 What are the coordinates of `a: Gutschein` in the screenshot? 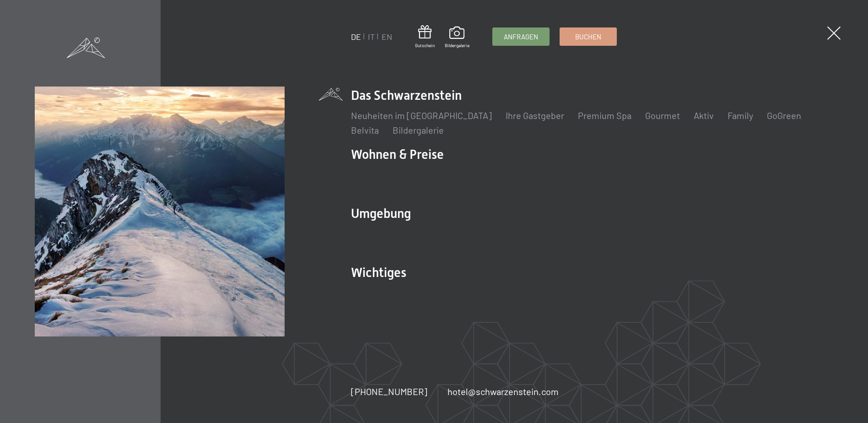 It's located at (425, 36).